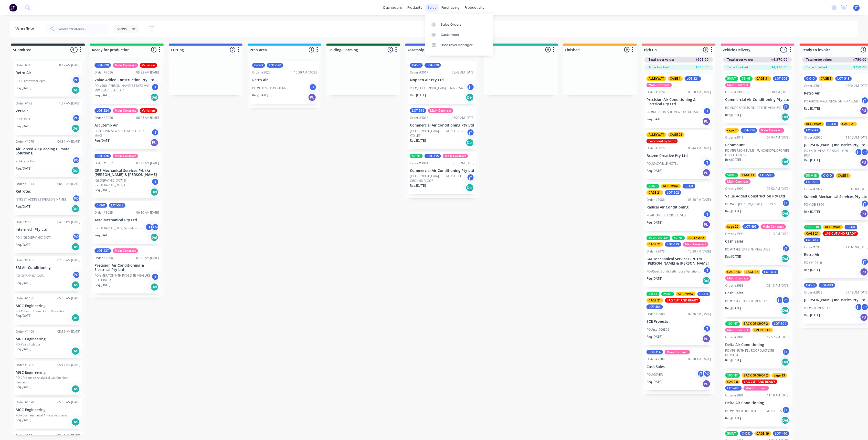  Describe the element at coordinates (758, 196) in the screenshot. I see `p: Value Added Construction Pty Ltd` at that location.